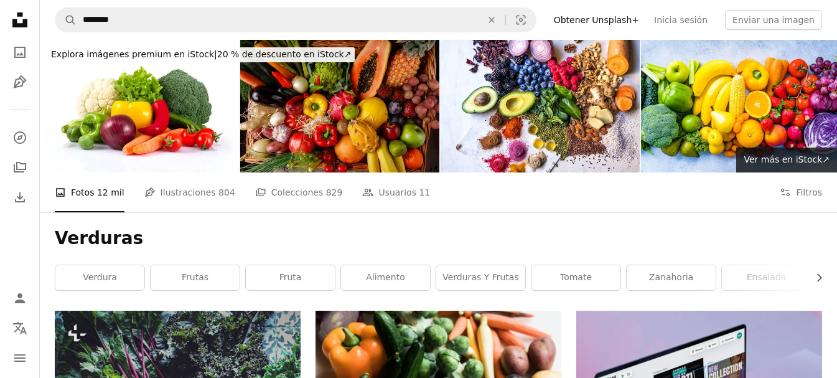  I want to click on a: Usuarios 11, so click(396, 192).